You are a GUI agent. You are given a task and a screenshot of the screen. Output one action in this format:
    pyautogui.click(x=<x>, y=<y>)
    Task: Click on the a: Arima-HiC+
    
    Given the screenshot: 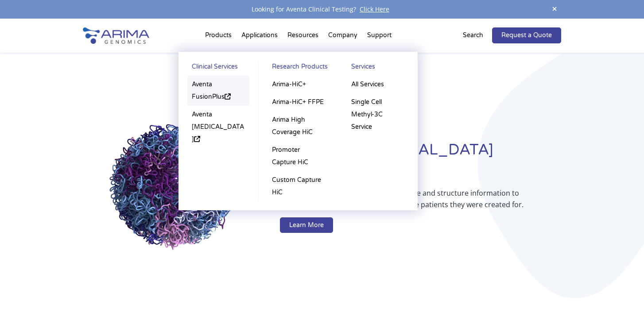 What is the action you would take?
    pyautogui.click(x=298, y=85)
    